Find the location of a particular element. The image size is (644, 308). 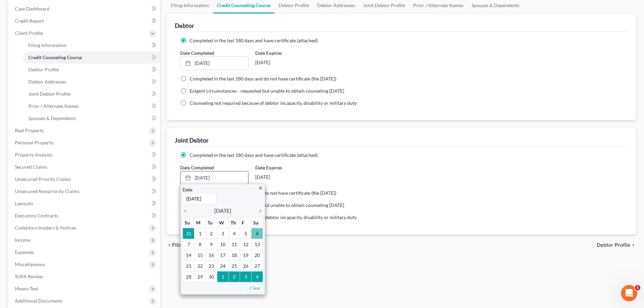

td: 28 is located at coordinates (189, 277).